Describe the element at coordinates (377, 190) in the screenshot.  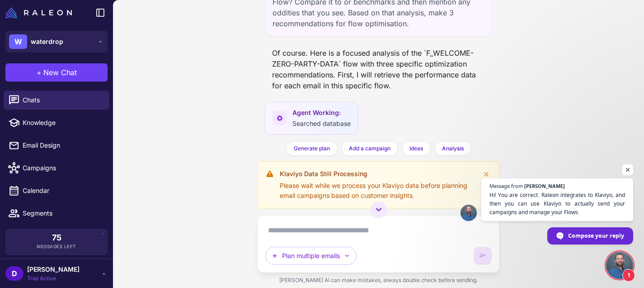
I see `div: Please wait while we process your Klaviyo data before planning email campaigns based on customer ...` at that location.